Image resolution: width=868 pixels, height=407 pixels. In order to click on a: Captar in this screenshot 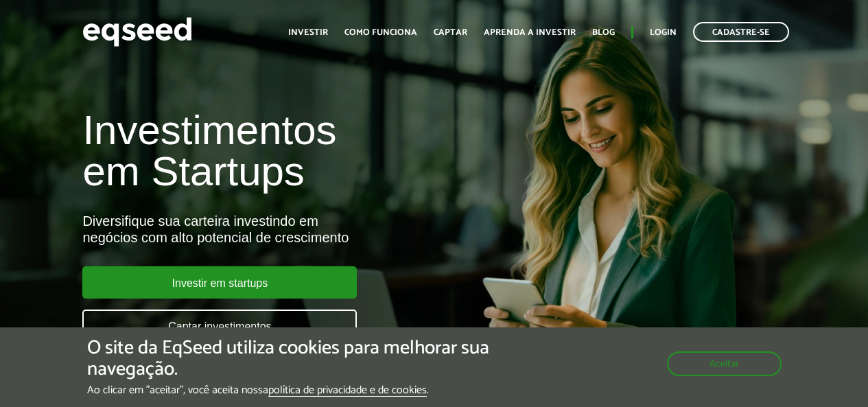, I will do `click(450, 32)`.